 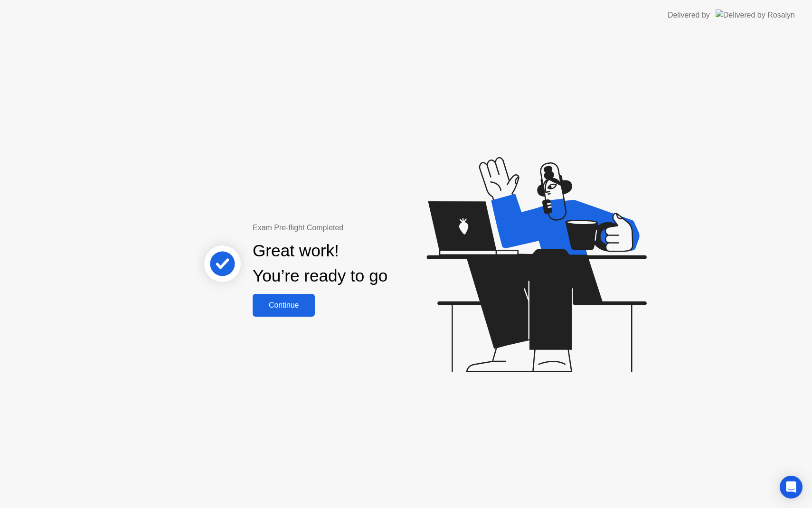 I want to click on img: Delivered by Rosalyn, so click(x=755, y=15).